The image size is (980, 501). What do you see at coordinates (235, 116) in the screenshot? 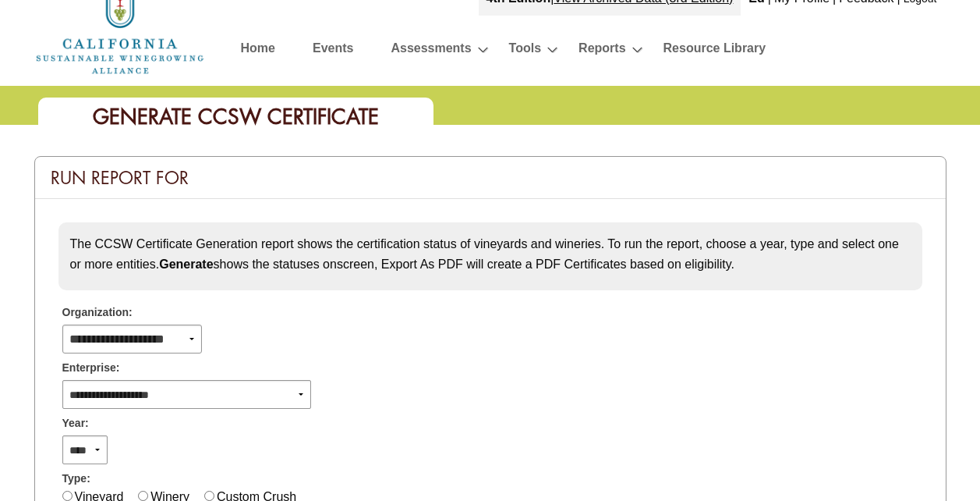
I see `span: Generate CCSW Certificate` at bounding box center [235, 116].